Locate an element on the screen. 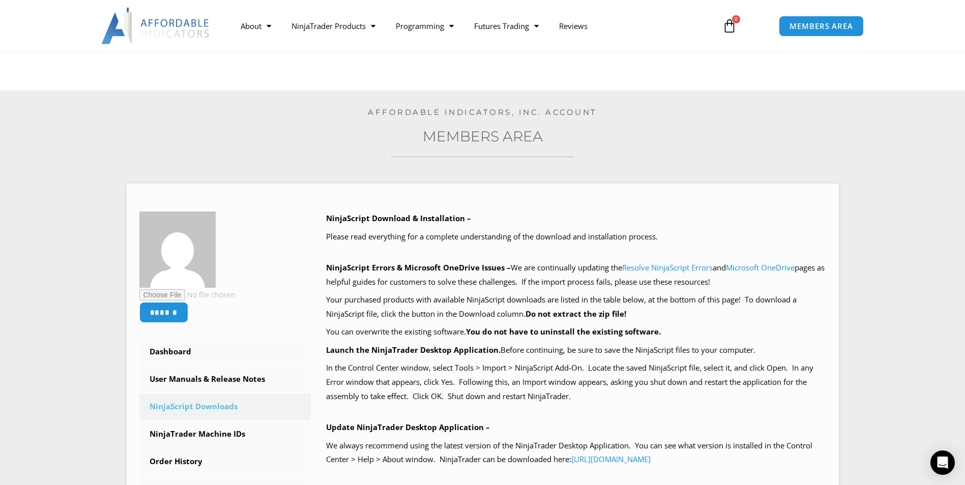 This screenshot has height=485, width=965. a: Resolve NinjaScript Errors is located at coordinates (667, 267).